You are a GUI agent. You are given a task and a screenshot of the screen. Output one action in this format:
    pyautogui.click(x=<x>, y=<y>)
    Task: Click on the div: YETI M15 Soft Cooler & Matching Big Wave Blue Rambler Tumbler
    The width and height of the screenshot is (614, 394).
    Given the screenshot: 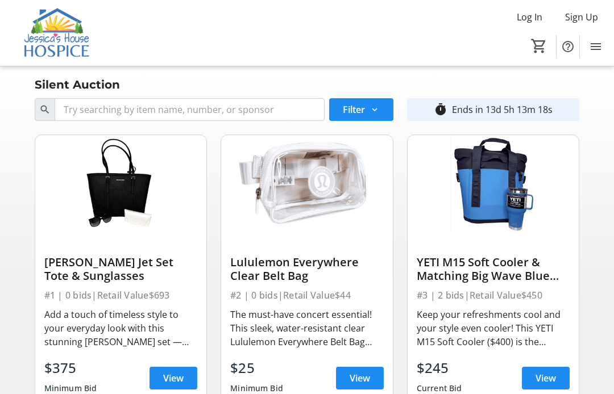 What is the action you would take?
    pyautogui.click(x=493, y=269)
    